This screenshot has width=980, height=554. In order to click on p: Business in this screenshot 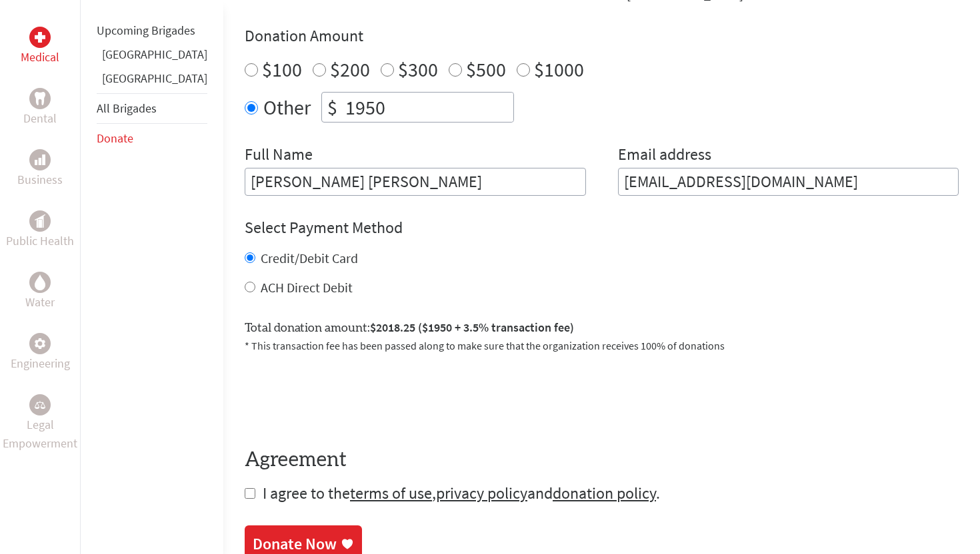, I will do `click(40, 180)`.